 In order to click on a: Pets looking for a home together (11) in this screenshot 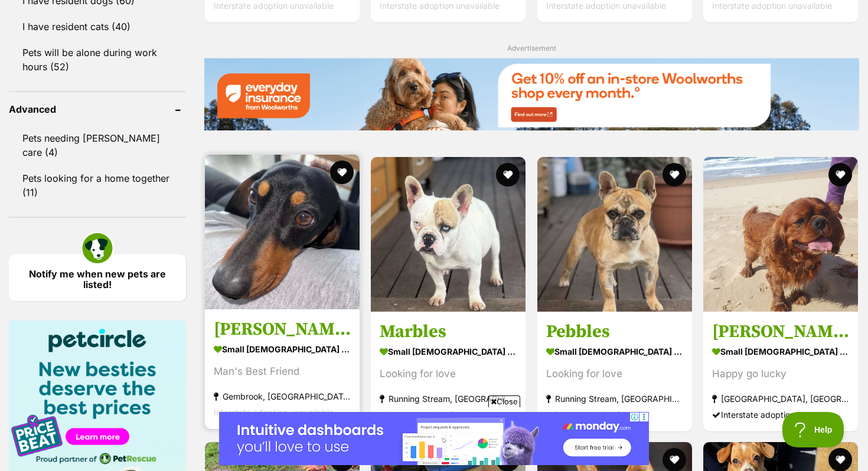, I will do `click(97, 185)`.